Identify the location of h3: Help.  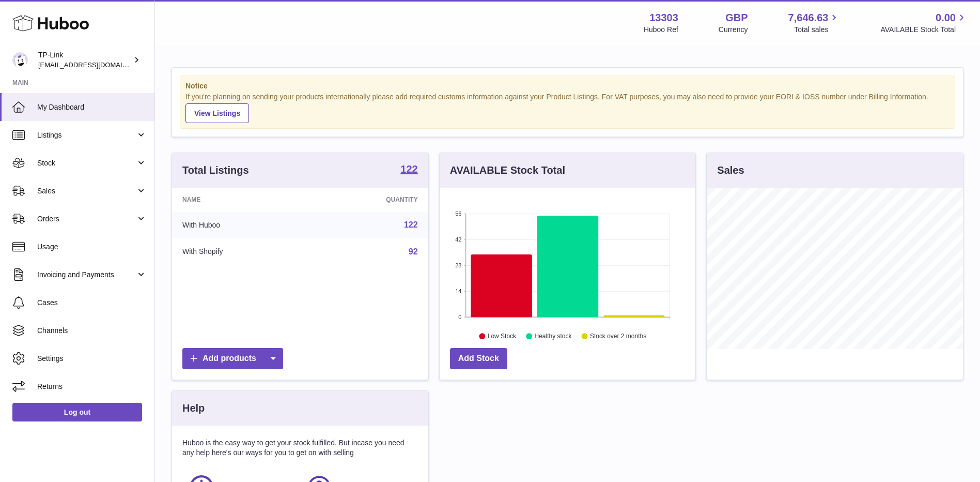
(193, 408).